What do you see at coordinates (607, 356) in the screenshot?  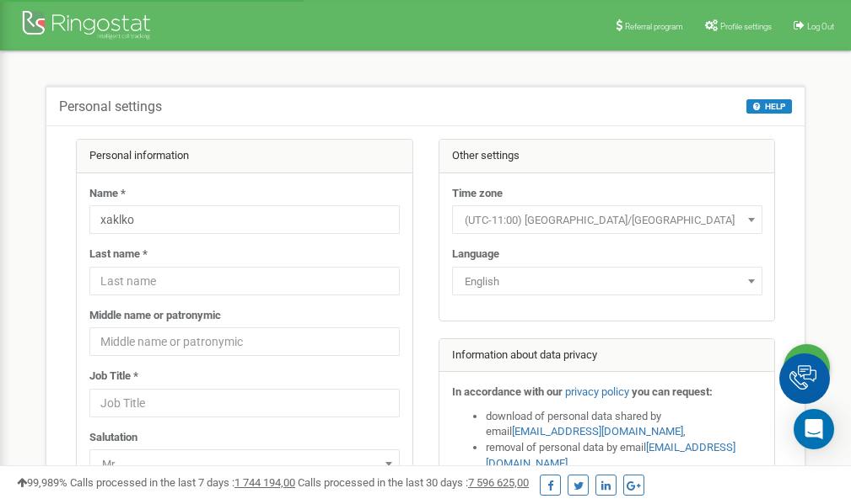 I see `div: Information about data privacy` at bounding box center [607, 356].